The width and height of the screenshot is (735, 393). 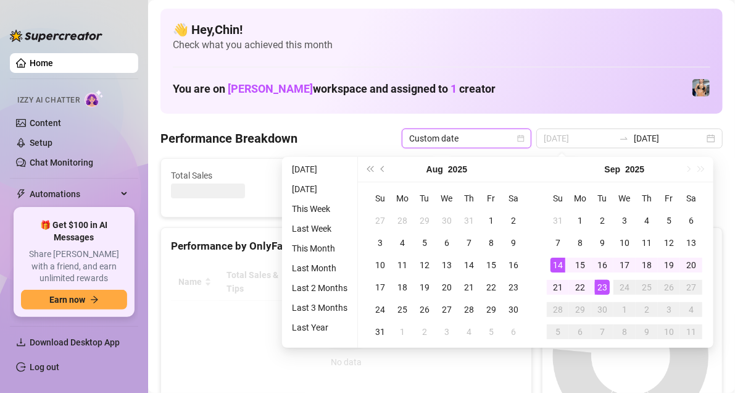 What do you see at coordinates (624, 138) in the screenshot?
I see `span: to` at bounding box center [624, 138].